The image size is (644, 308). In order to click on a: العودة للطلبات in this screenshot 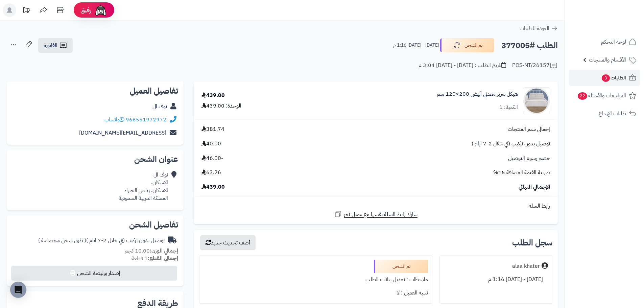, I will do `click(539, 29)`.